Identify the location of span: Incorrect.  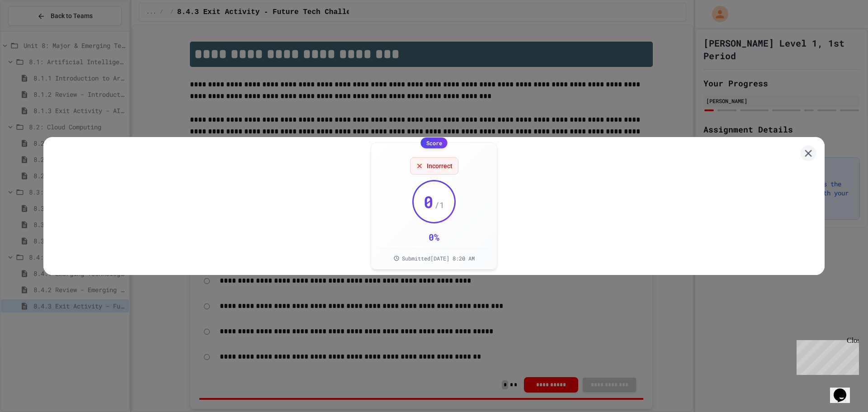
(439, 166).